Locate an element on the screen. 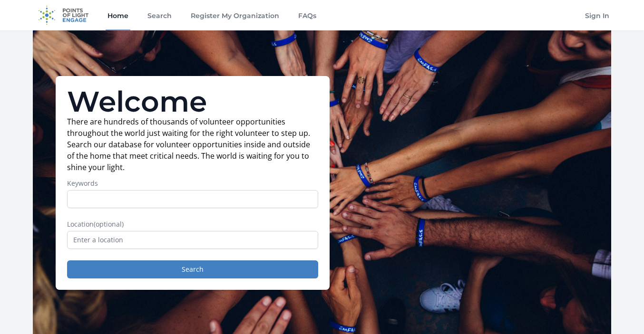 The width and height of the screenshot is (644, 334). h1: Welcome is located at coordinates (192, 101).